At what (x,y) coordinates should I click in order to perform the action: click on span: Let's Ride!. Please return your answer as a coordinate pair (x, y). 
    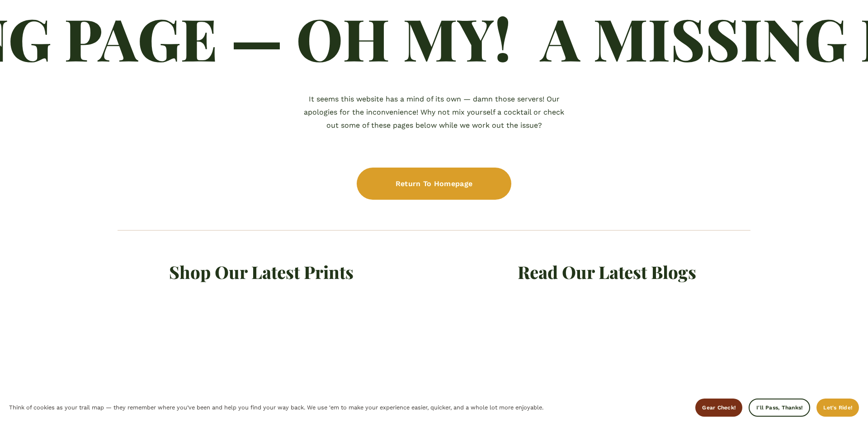
    Looking at the image, I should click on (837, 407).